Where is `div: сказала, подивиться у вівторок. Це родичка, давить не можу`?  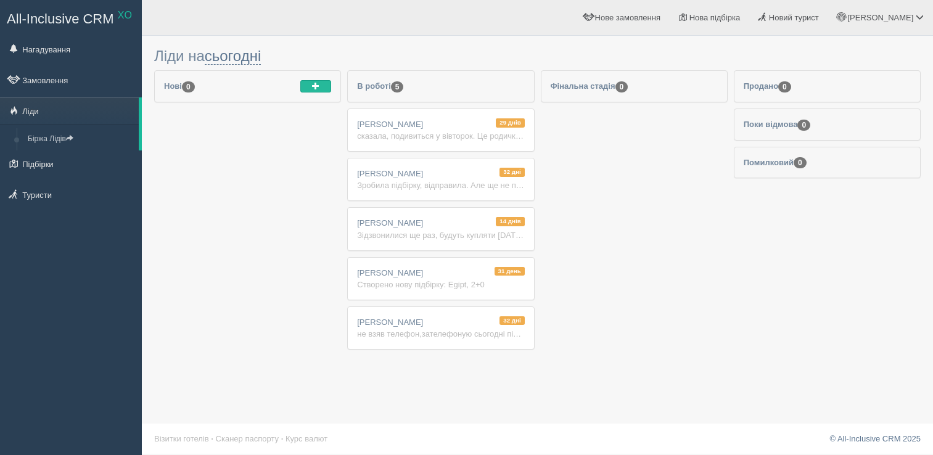
div: сказала, подивиться у вівторок. Це родичка, давить не можу is located at coordinates (440, 136).